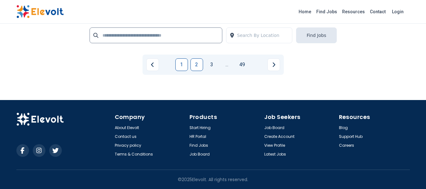  Describe the element at coordinates (150, 117) in the screenshot. I see `h4: Company` at that location.